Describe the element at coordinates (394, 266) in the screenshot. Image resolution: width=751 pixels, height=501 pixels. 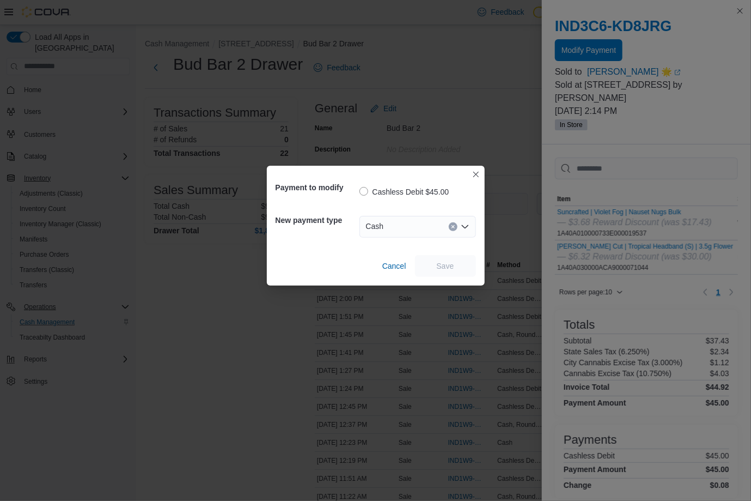
I see `span: Cancel` at that location.